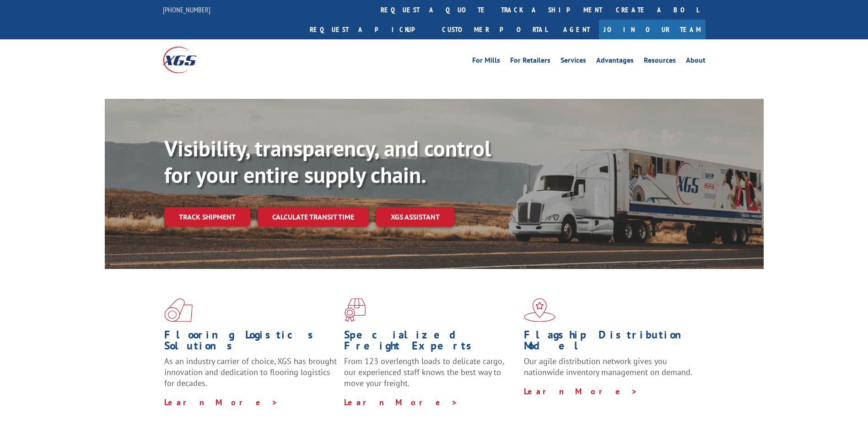  What do you see at coordinates (660, 61) in the screenshot?
I see `a: Resources` at bounding box center [660, 61].